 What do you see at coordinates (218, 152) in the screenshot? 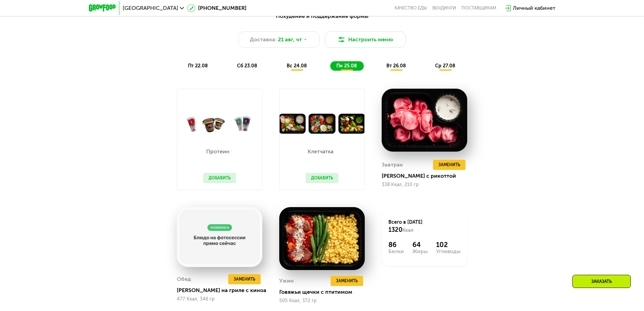
I see `p: Протеин` at bounding box center [218, 152].